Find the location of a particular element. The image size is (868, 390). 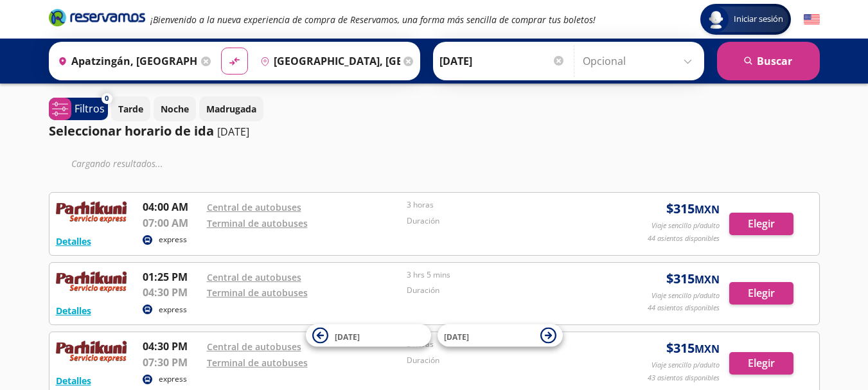

input: Buscar Destino is located at coordinates (328, 61).